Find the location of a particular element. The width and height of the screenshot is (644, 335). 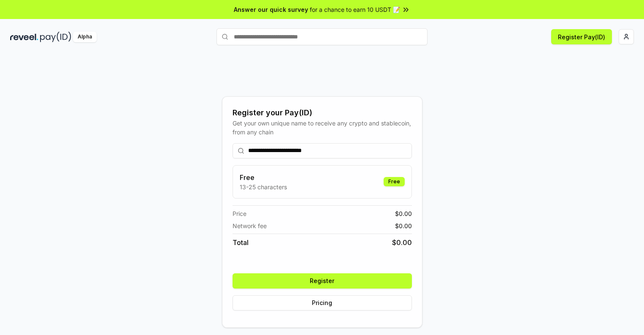

h3: Free is located at coordinates (263, 177).